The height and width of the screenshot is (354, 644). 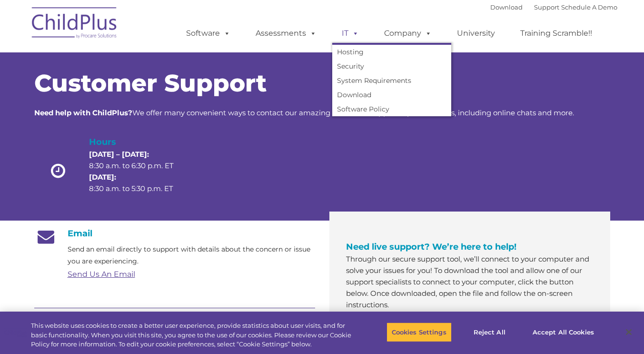 What do you see at coordinates (431, 247) in the screenshot?
I see `span: Need live support? We’re here to help!` at bounding box center [431, 247].